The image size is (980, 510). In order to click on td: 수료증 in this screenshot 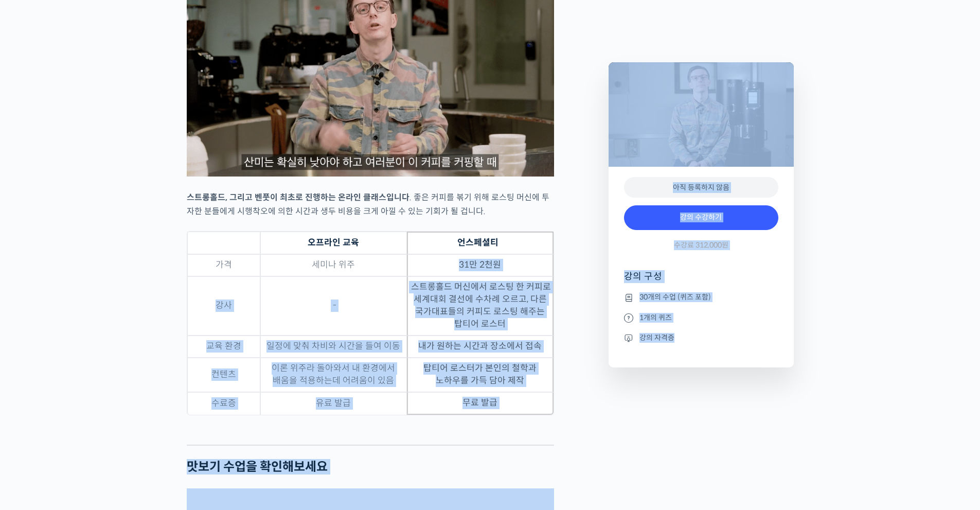, I will do `click(224, 403)`.